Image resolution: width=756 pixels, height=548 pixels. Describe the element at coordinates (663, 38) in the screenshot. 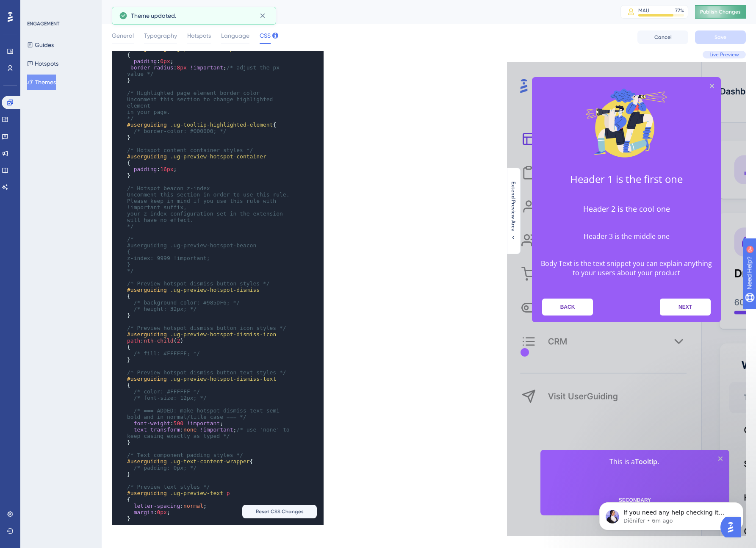

I see `span: Cancel` at that location.